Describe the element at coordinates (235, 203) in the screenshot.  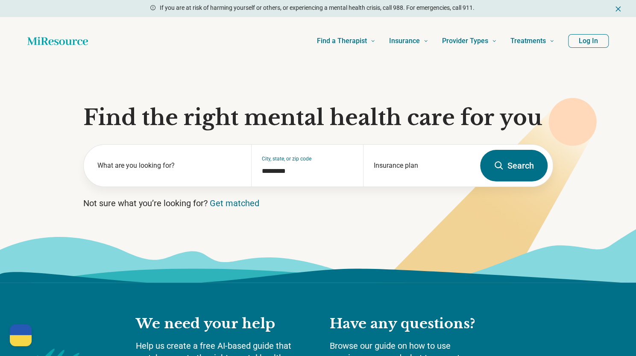
I see `a: Get matched` at that location.